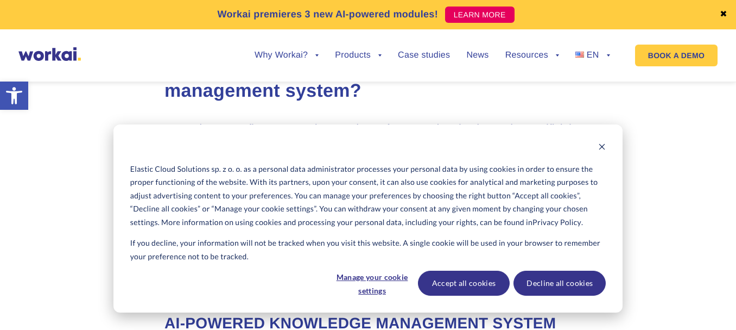  What do you see at coordinates (287, 55) in the screenshot?
I see `a: Why Workai?` at bounding box center [287, 55].